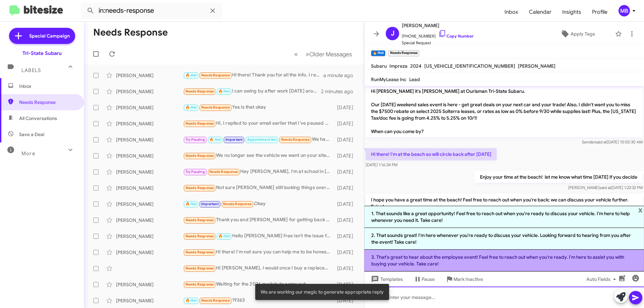  Describe the element at coordinates (404, 53) in the screenshot. I see `small: Needs Response` at that location.